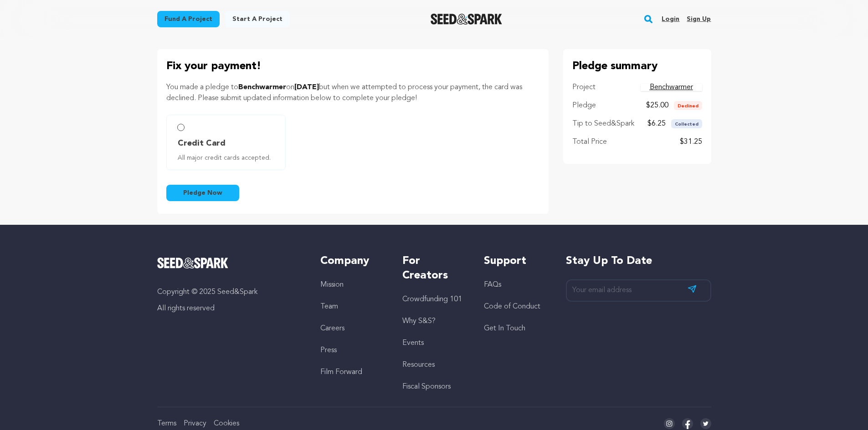 The height and width of the screenshot is (430, 868). Describe the element at coordinates (688, 106) in the screenshot. I see `span: Declined` at that location.